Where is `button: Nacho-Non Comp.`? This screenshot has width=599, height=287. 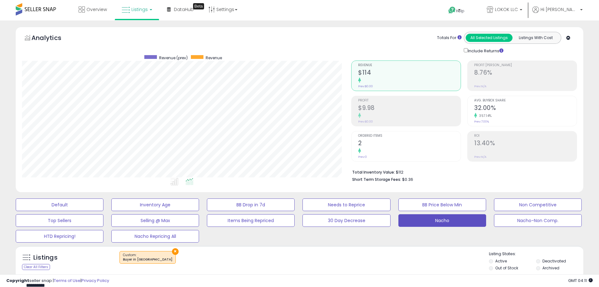 button: Nacho-Non Comp. is located at coordinates (538, 220).